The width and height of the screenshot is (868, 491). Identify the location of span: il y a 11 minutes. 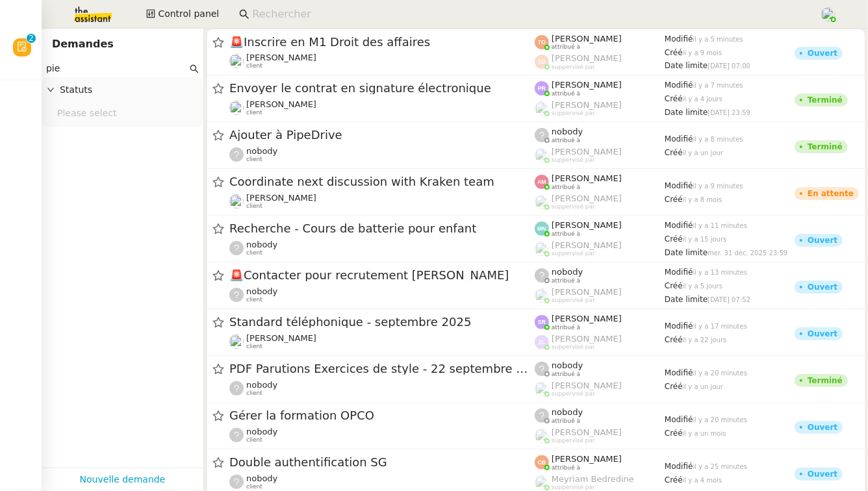
(721, 225).